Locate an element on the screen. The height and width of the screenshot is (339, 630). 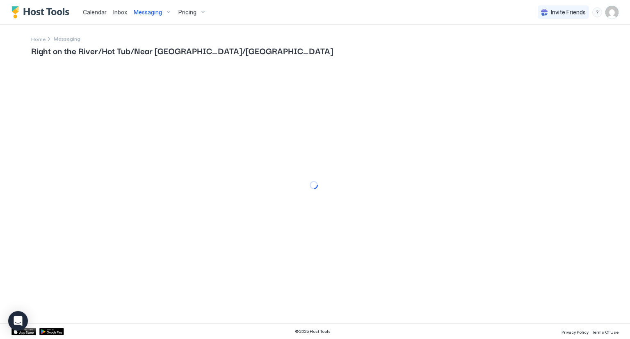
span: Terms Of Use is located at coordinates (605, 332).